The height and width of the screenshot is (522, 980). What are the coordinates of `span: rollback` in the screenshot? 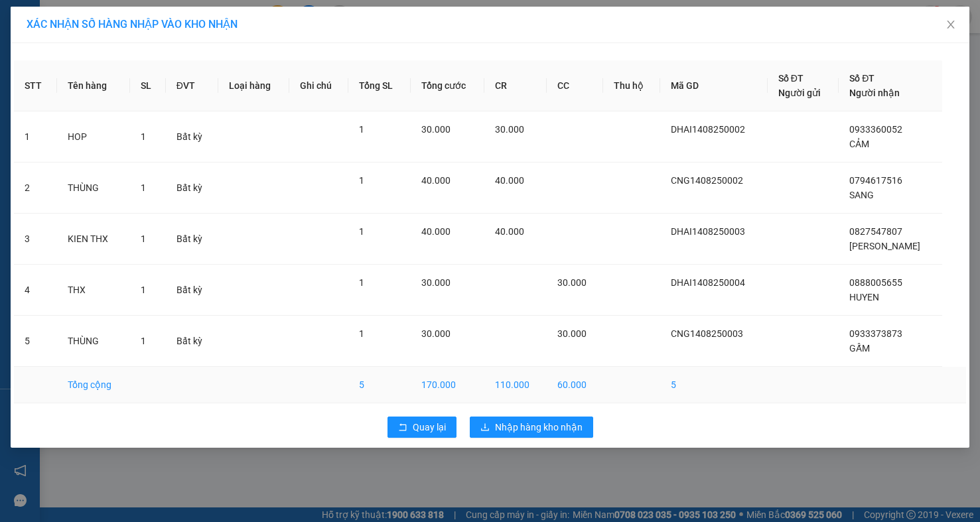 It's located at (403, 428).